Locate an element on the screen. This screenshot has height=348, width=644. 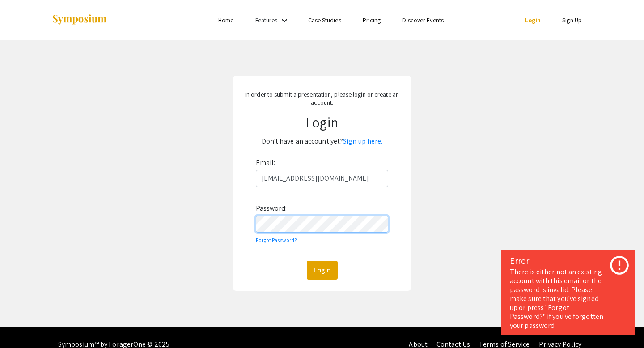
div: There is either not an existing account with this email or the password is invalid. Please make s... is located at coordinates (568, 299).